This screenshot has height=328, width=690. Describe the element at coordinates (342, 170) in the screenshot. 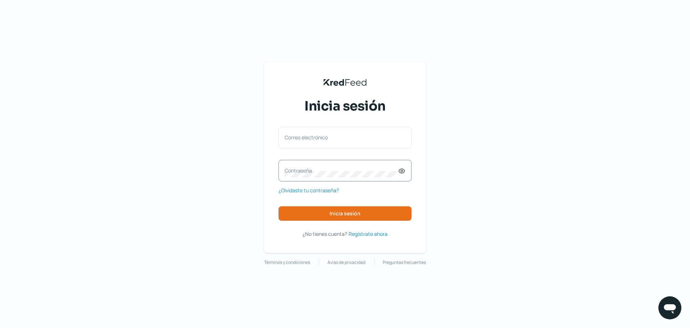

I see `label: Contraseña` at that location.